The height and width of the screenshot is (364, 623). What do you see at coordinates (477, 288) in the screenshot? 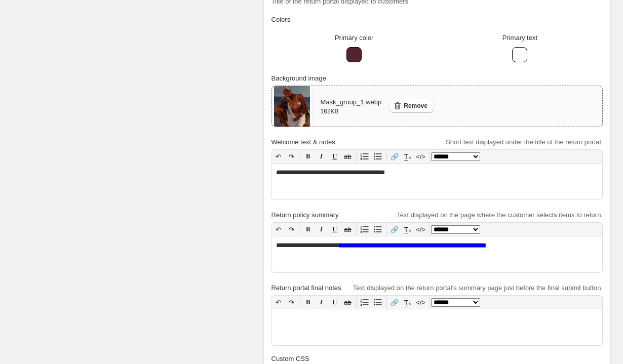
I see `span: Text displayed on the return portal's summary page just before the final submit button.` at bounding box center [477, 288].